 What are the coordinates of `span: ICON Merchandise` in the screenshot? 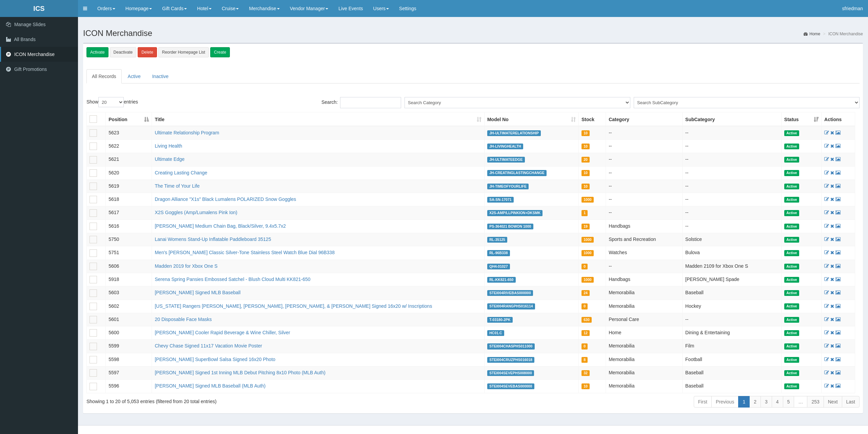 It's located at (34, 54).